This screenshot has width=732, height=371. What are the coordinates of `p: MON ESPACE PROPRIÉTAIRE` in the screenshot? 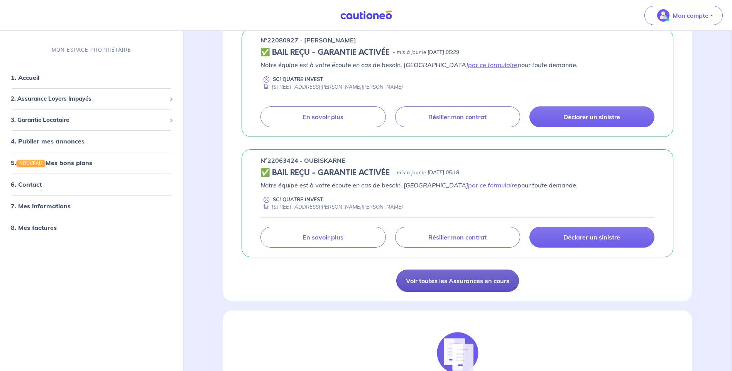 It's located at (92, 50).